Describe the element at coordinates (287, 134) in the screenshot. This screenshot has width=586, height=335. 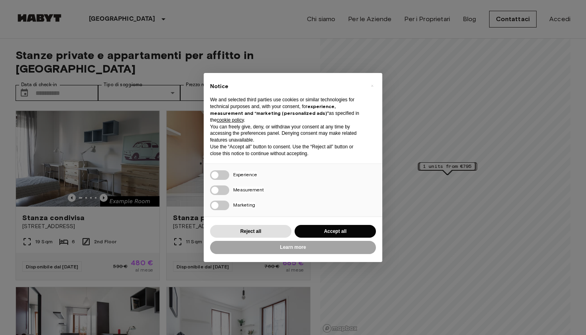
I see `p: You can freely give, deny, or withdraw your consent at any time by accessing the preferences pane...` at that location.